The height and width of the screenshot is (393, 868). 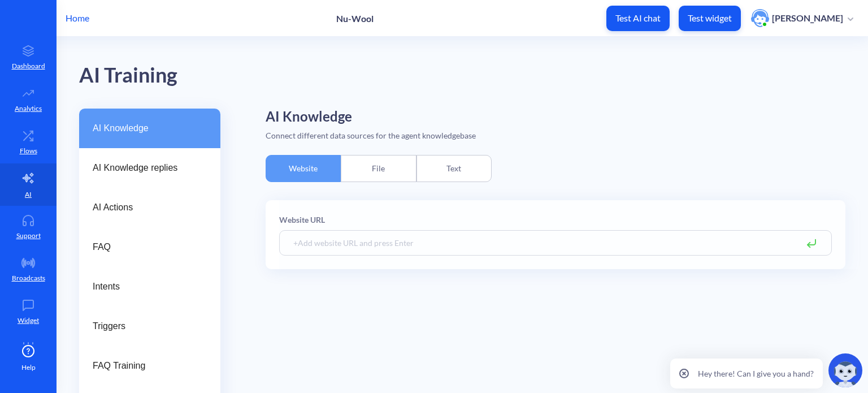 I want to click on a: Test widget, so click(x=710, y=18).